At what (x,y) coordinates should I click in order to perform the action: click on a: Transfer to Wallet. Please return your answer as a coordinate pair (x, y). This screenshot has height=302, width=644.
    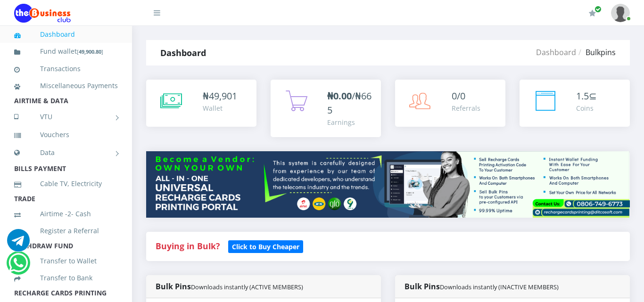
    Looking at the image, I should click on (66, 261).